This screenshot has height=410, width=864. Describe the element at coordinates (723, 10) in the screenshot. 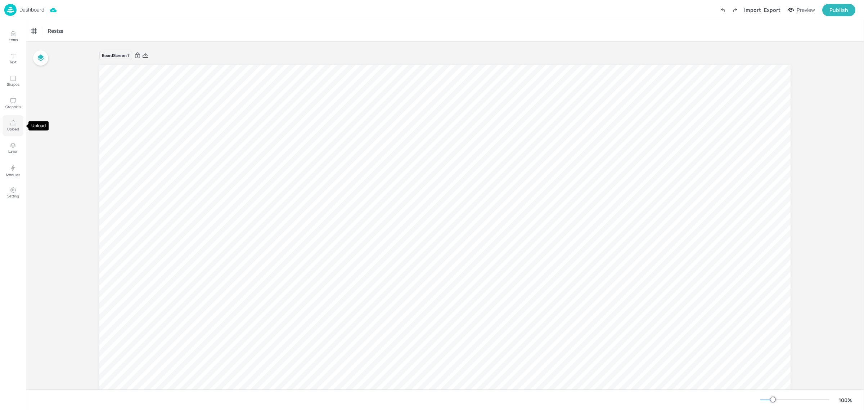

I see `label: Undo (Ctrl + Z)` at that location.